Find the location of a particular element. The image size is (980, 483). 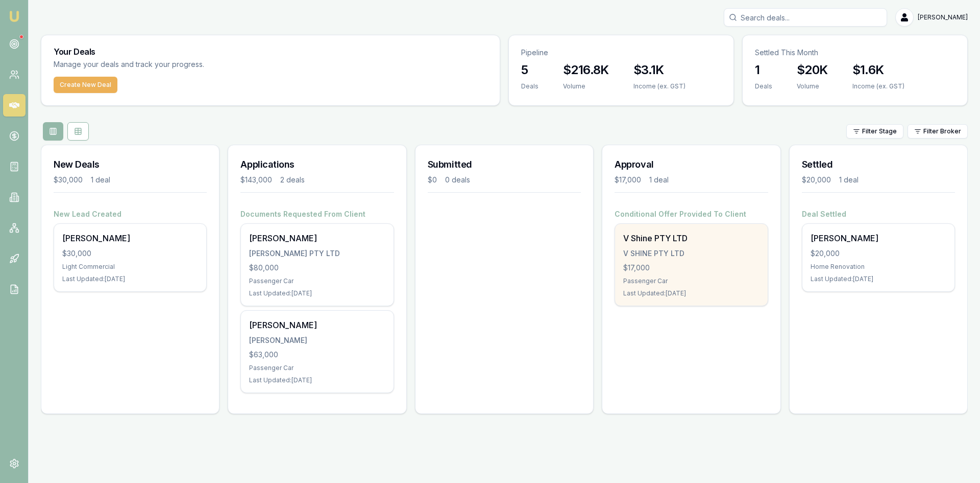

h3: $3.1K is located at coordinates (660, 70).